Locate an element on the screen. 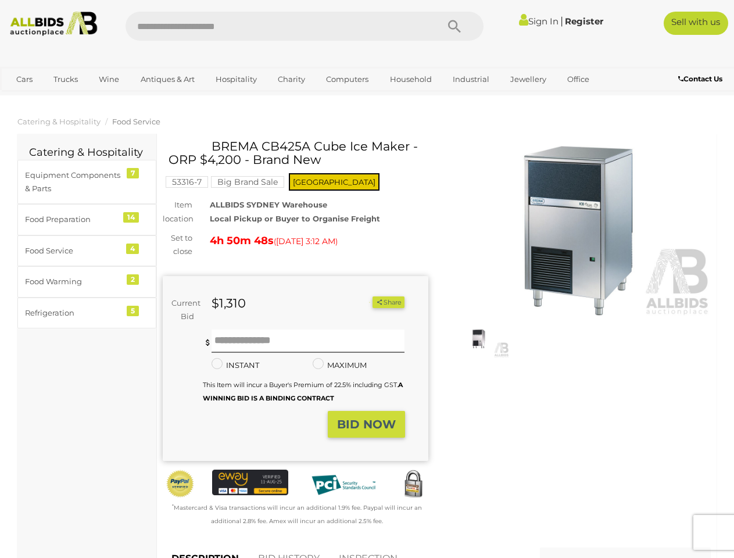  label: MAXIMUM is located at coordinates (339, 365).